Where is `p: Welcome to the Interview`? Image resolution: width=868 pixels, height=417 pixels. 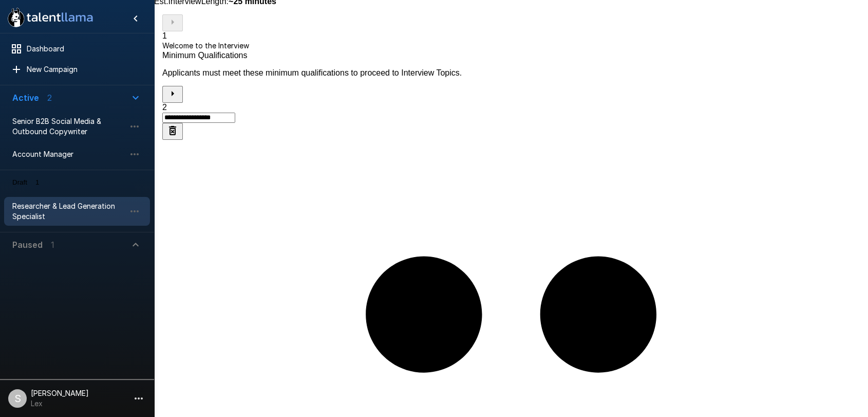
p: Welcome to the Interview is located at coordinates (511, 46).